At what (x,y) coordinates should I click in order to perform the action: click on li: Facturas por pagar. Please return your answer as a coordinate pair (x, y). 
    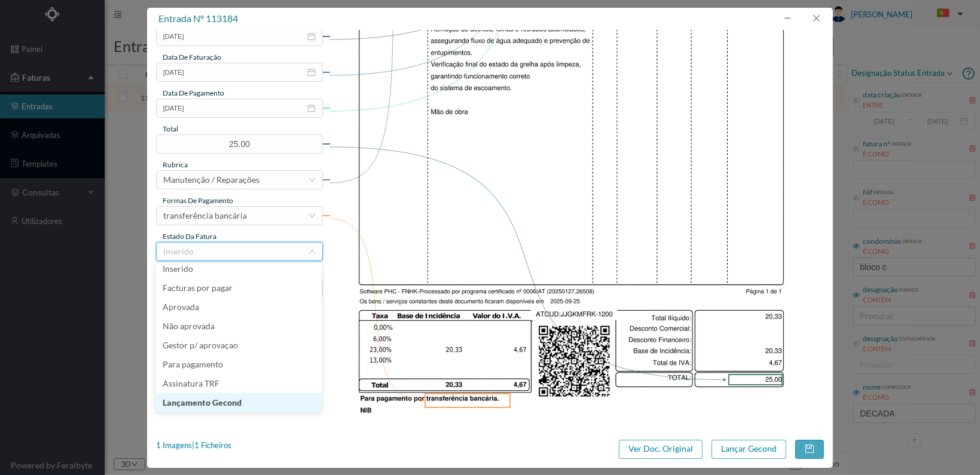
    Looking at the image, I should click on (238, 288).